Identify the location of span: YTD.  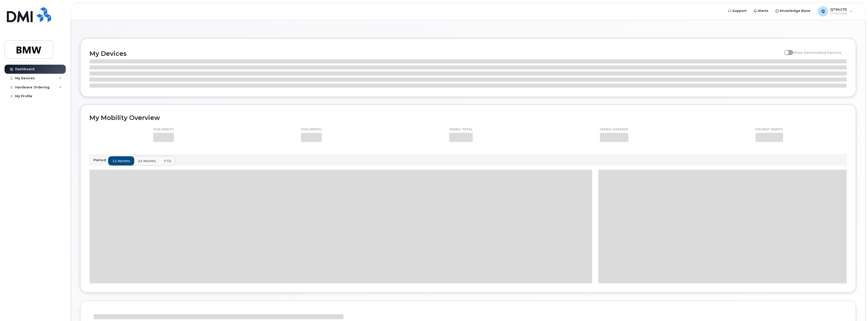
(168, 161).